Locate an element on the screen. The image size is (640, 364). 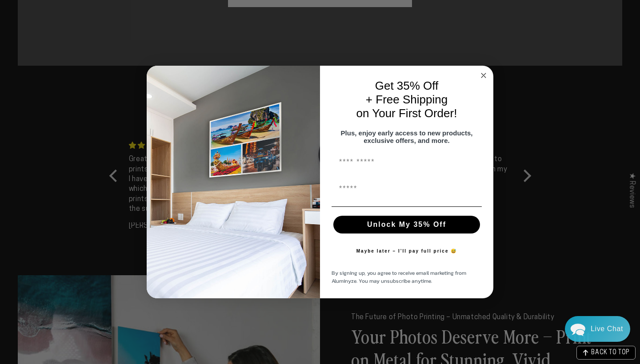
button: Maybe later – I’ll pay full price 😅 is located at coordinates (407, 251).